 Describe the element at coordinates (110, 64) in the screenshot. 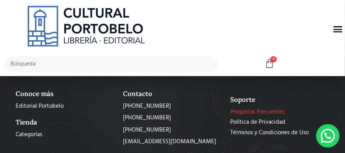

I see `input: Búsqueda` at that location.